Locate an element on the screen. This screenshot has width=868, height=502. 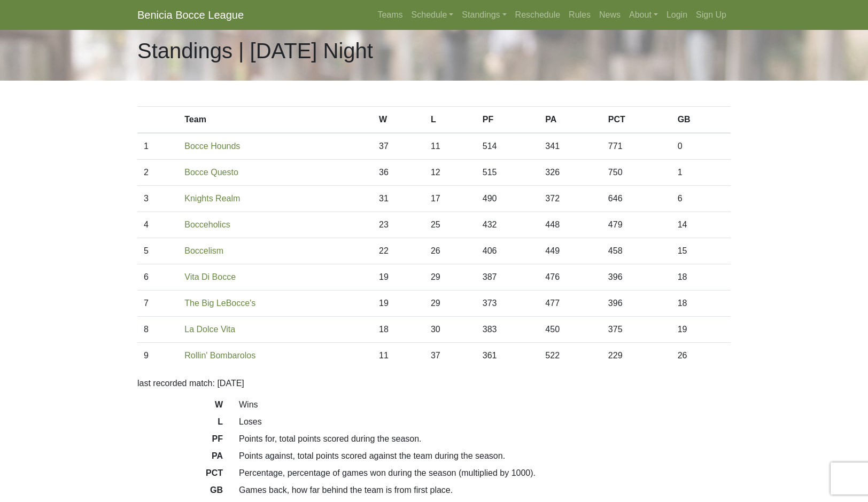
a: About is located at coordinates (644, 15).